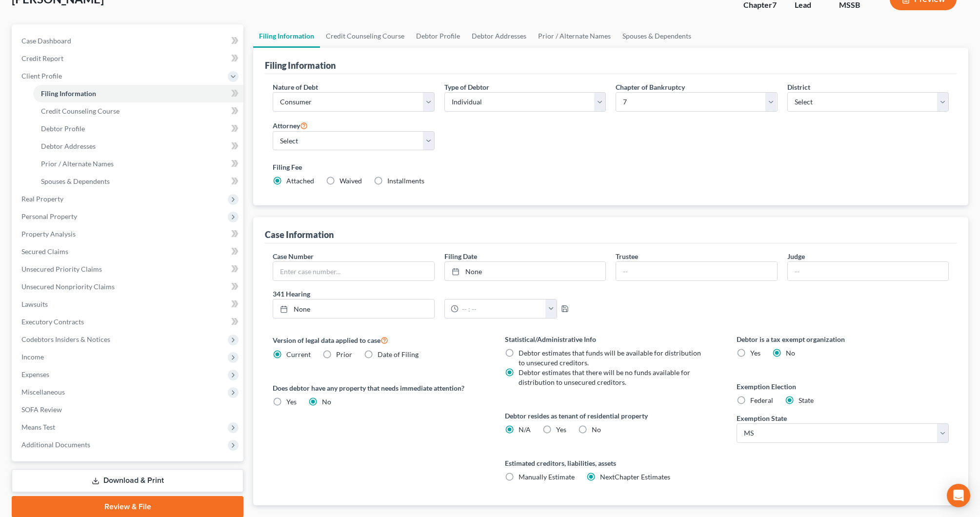  What do you see at coordinates (80, 111) in the screenshot?
I see `span: Credit Counseling Course` at bounding box center [80, 111].